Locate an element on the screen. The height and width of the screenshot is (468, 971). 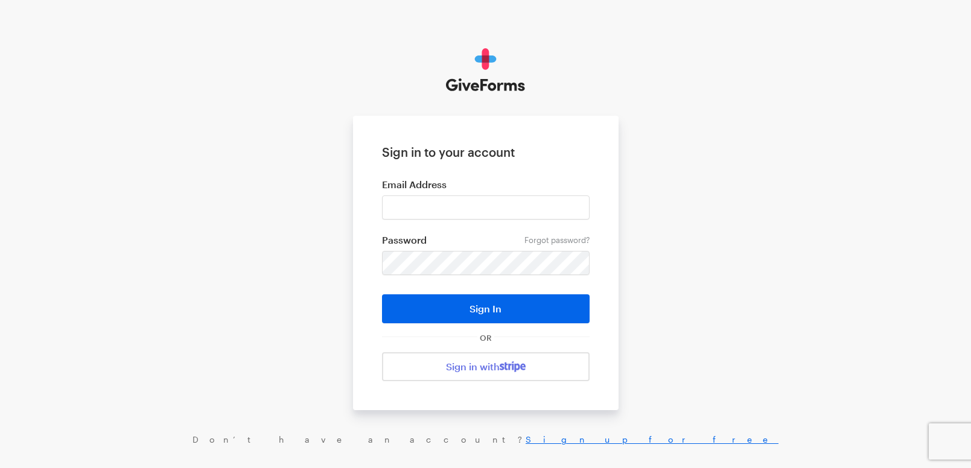
button: Sign In is located at coordinates (486, 309).